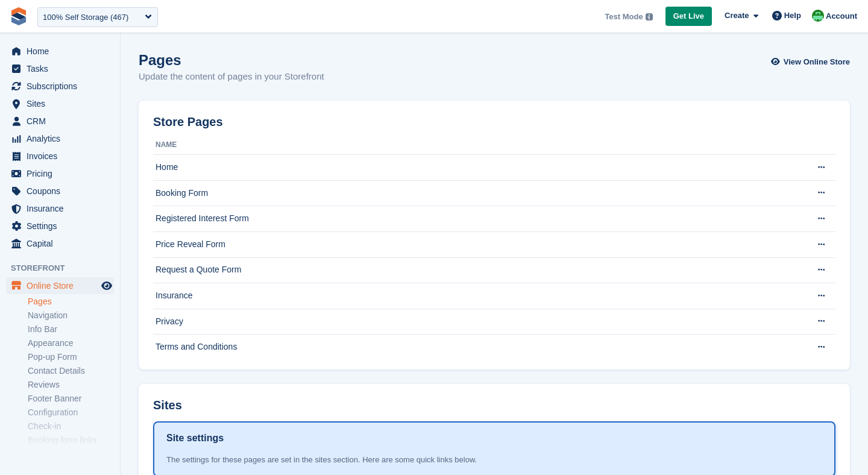 Image resolution: width=868 pixels, height=475 pixels. What do you see at coordinates (70, 398) in the screenshot?
I see `a: Footer Banner` at bounding box center [70, 398].